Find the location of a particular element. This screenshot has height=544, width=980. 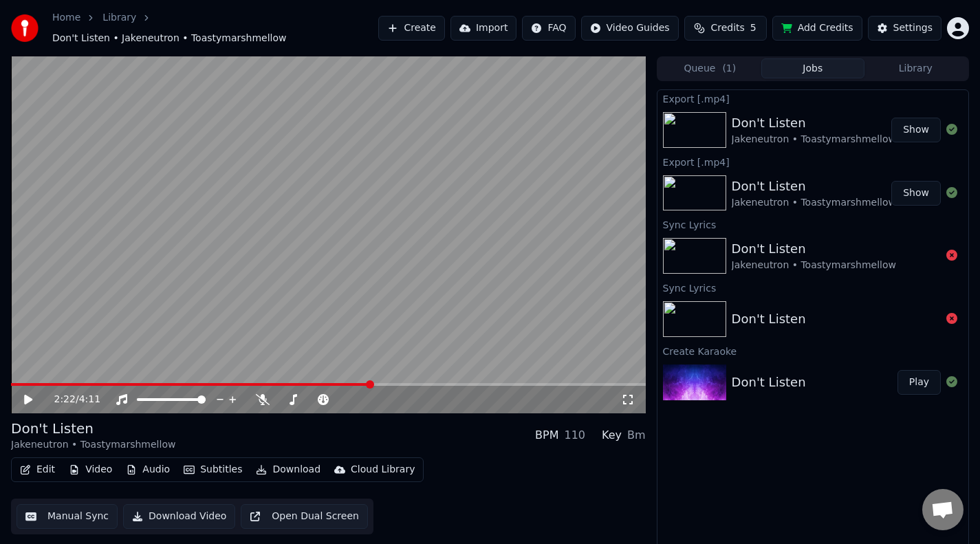

a: Library is located at coordinates (119, 18).